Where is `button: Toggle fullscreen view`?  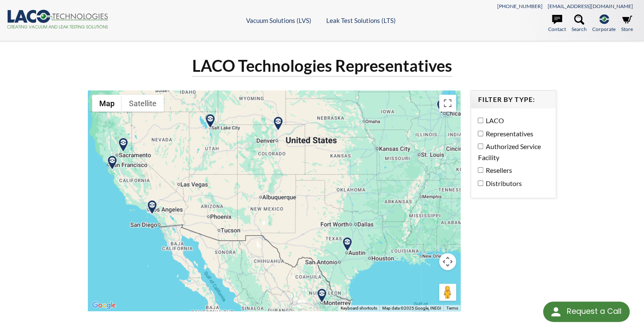
button: Toggle fullscreen view is located at coordinates (448, 103).